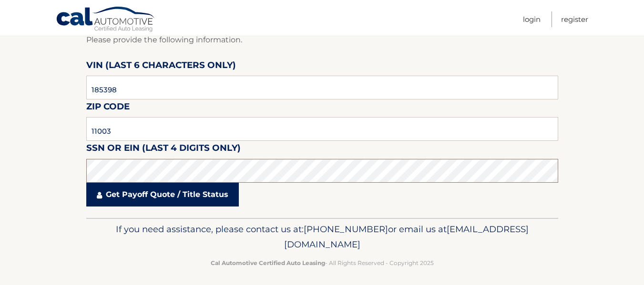 The image size is (644, 285). What do you see at coordinates (322, 263) in the screenshot?
I see `p: - All Rights Reserved - Copyright 2025` at bounding box center [322, 263].